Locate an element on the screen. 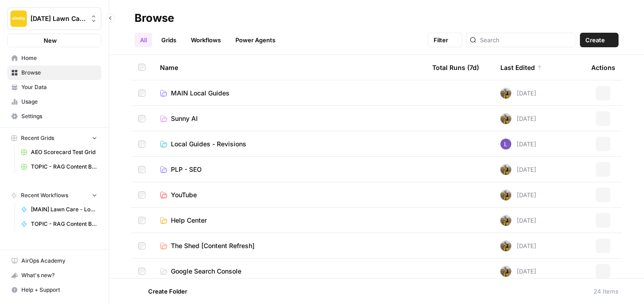  a: Settings is located at coordinates (54, 116).